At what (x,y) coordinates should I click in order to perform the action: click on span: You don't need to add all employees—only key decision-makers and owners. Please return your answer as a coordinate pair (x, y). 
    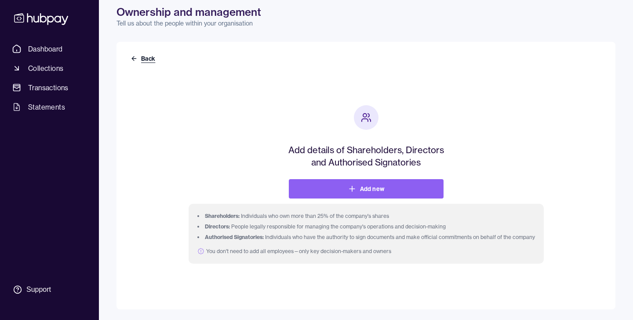
    Looking at the image, I should click on (366, 251).